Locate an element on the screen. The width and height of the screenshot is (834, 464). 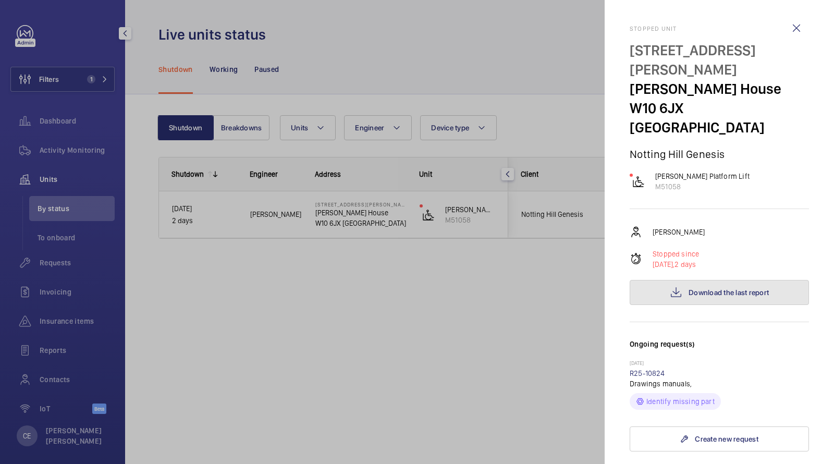
a: Create new request is located at coordinates (720, 439).